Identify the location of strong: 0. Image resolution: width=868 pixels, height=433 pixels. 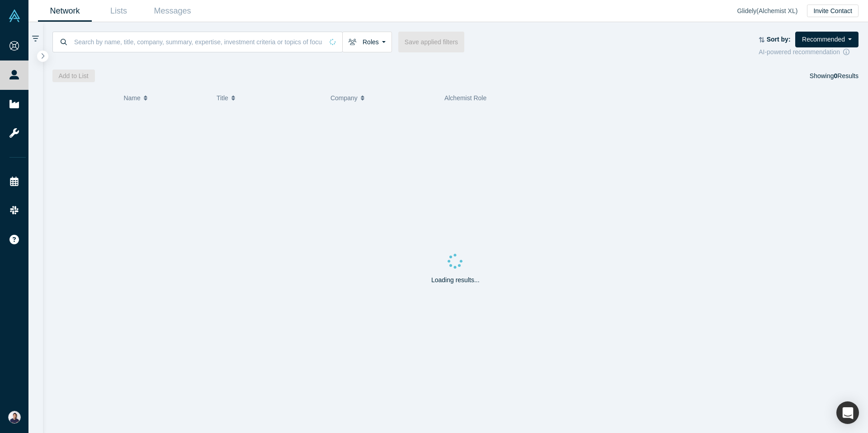
(836, 76).